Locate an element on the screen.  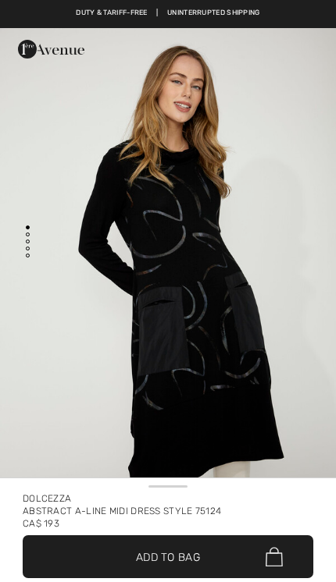
a: 1ère Avenue is located at coordinates (51, 48).